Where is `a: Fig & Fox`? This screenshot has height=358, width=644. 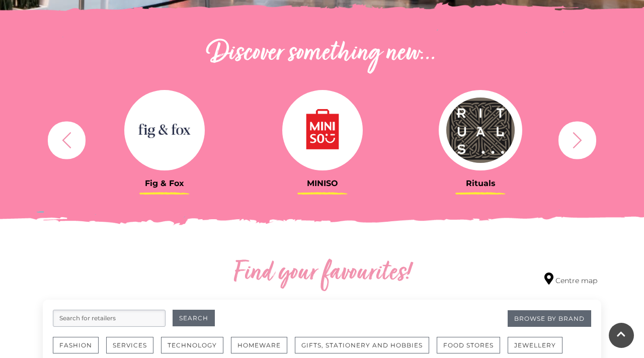
a: Fig & Fox is located at coordinates (164, 139).